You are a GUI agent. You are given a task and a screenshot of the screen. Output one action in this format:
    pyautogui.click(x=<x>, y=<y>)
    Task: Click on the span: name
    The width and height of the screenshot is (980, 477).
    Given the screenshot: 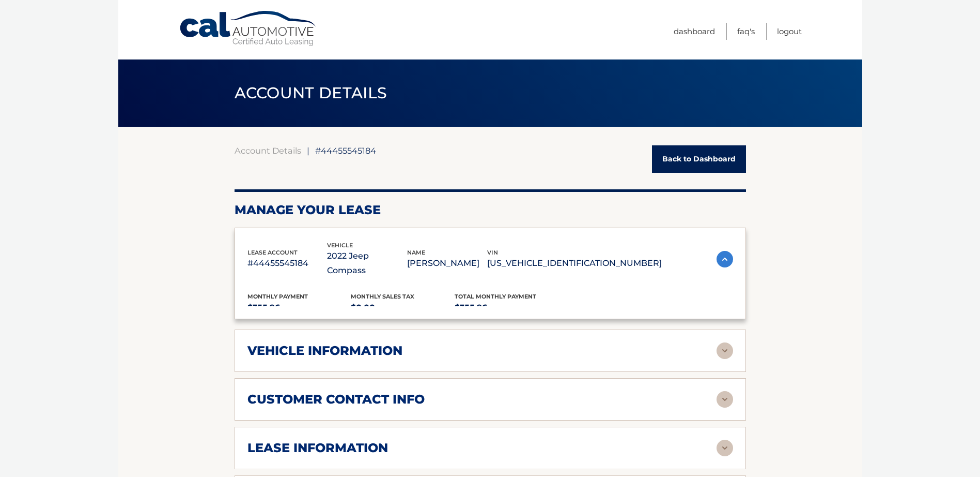 What is the action you would take?
    pyautogui.click(x=416, y=252)
    